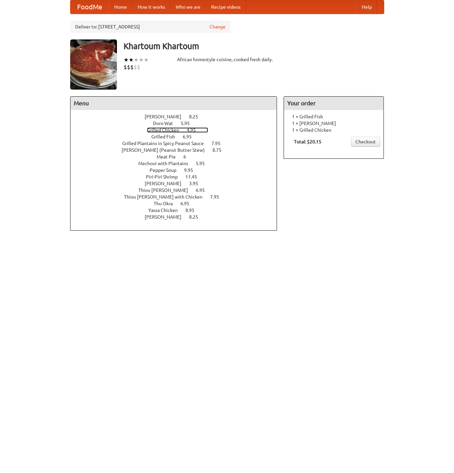  I want to click on a: Thu Okra 6.95, so click(178, 203).